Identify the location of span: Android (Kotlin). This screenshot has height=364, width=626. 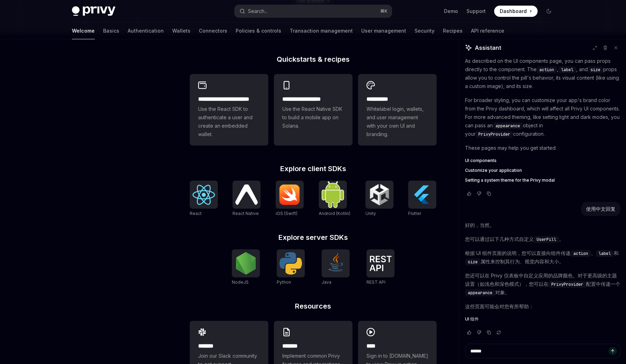
(334, 213).